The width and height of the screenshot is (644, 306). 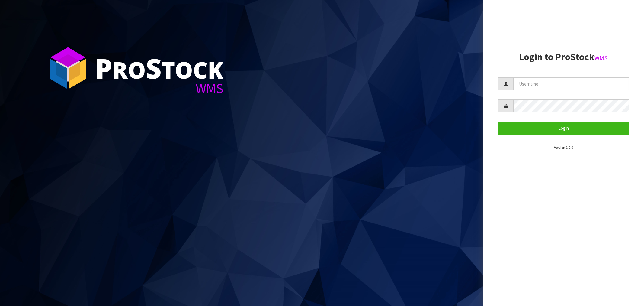 I want to click on button: Login, so click(x=563, y=128).